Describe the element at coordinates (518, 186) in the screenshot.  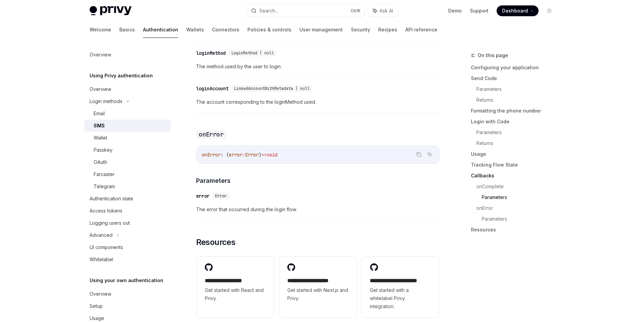
I see `a: onComplete` at that location.